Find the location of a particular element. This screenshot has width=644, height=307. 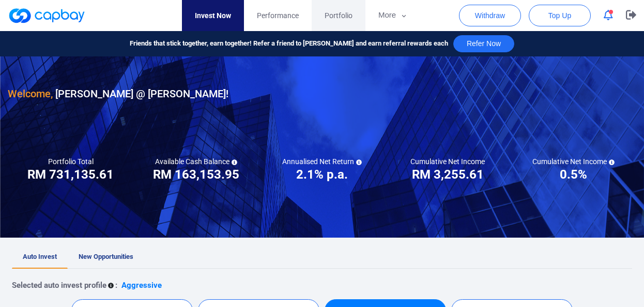

p: Selected auto invest profile is located at coordinates (59, 285).